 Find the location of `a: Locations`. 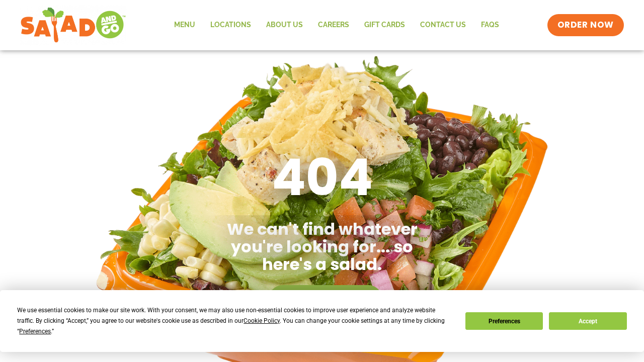

a: Locations is located at coordinates (230, 25).